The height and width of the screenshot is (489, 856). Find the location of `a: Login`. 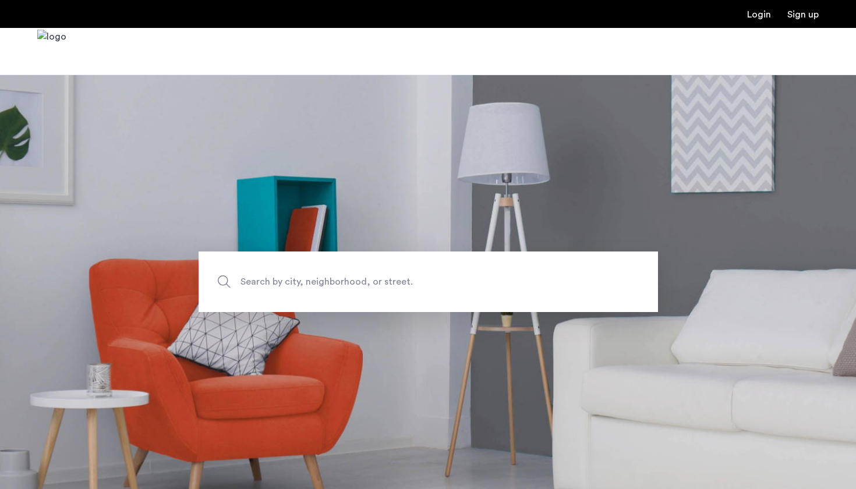

a: Login is located at coordinates (759, 15).